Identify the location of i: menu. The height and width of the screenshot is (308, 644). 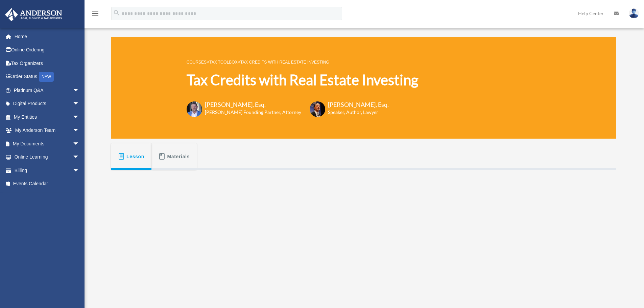
(95, 14).